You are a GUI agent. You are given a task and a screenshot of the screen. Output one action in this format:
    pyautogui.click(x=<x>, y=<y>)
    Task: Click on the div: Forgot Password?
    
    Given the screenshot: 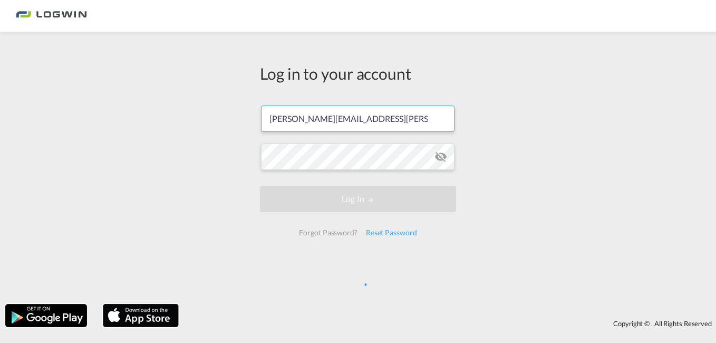 What is the action you would take?
    pyautogui.click(x=328, y=233)
    